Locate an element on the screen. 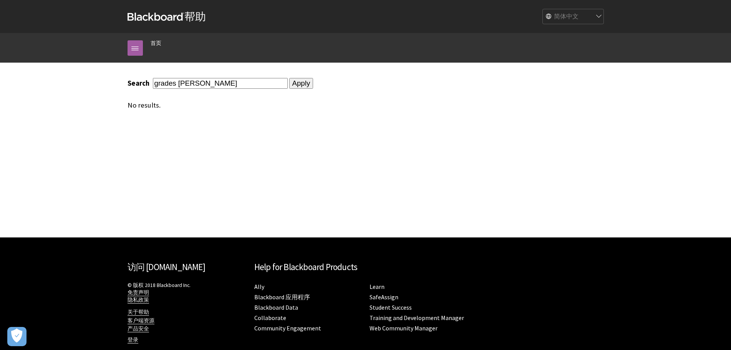 This screenshot has width=731, height=350. div: No results. is located at coordinates (309, 105).